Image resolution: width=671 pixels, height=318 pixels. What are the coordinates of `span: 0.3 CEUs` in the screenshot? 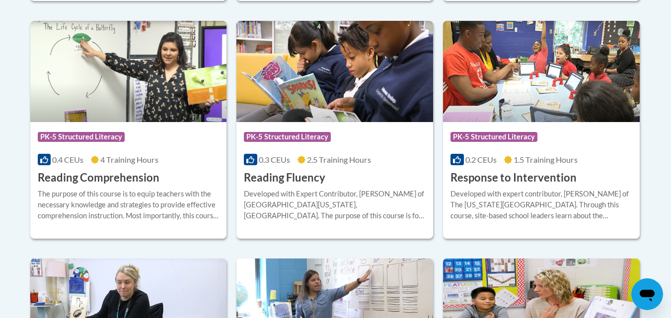 It's located at (274, 159).